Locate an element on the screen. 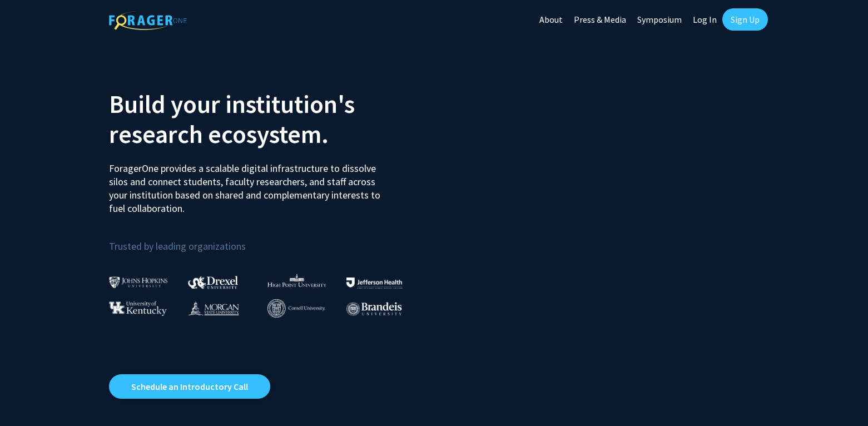 The width and height of the screenshot is (868, 426). img: Cornell University is located at coordinates (297, 308).